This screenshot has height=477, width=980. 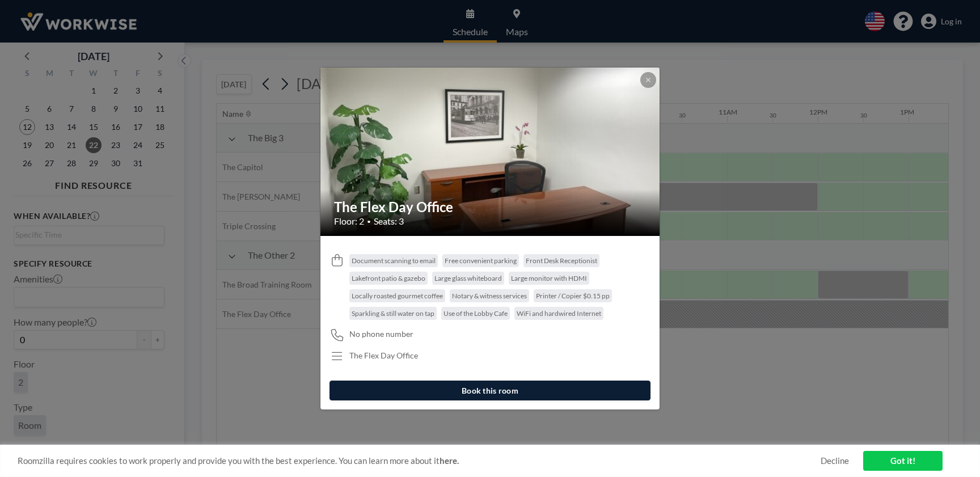 What do you see at coordinates (468, 278) in the screenshot?
I see `span: Large glass whiteboard` at bounding box center [468, 278].